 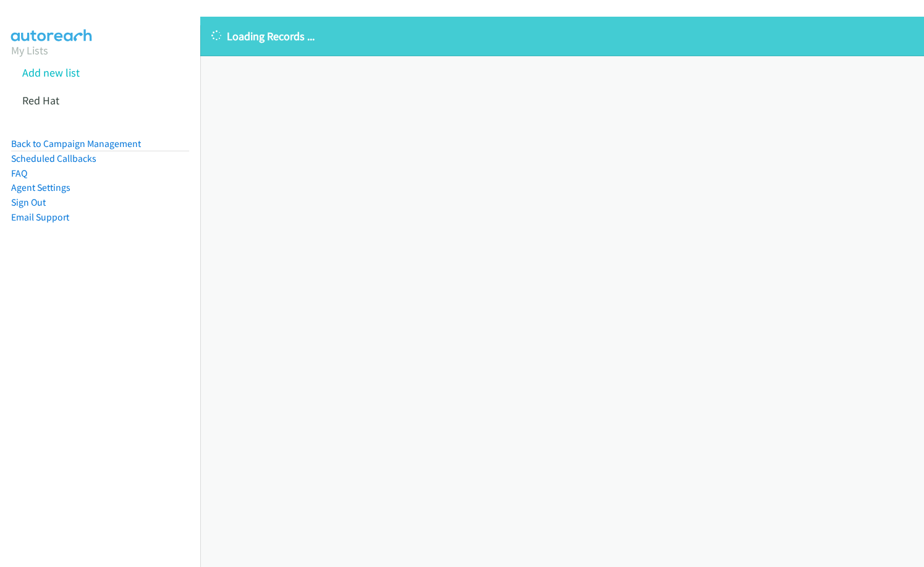 What do you see at coordinates (54, 158) in the screenshot?
I see `a: Scheduled Callbacks` at bounding box center [54, 158].